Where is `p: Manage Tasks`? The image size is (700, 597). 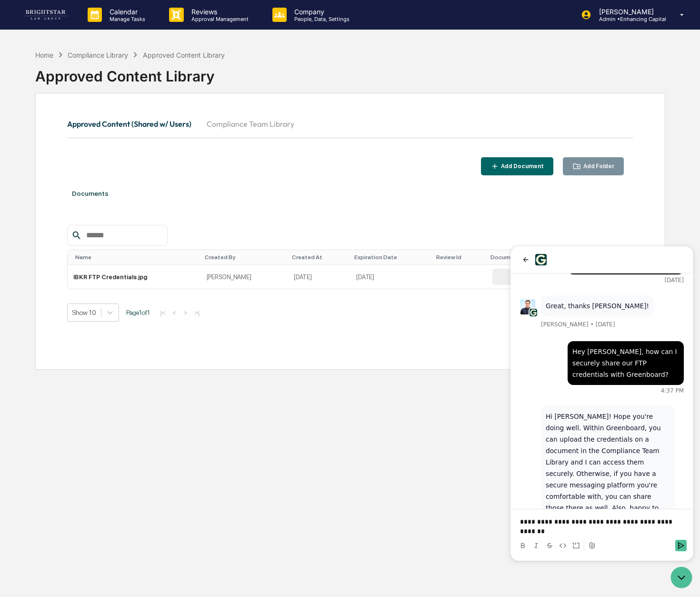 p: Manage Tasks is located at coordinates (126, 19).